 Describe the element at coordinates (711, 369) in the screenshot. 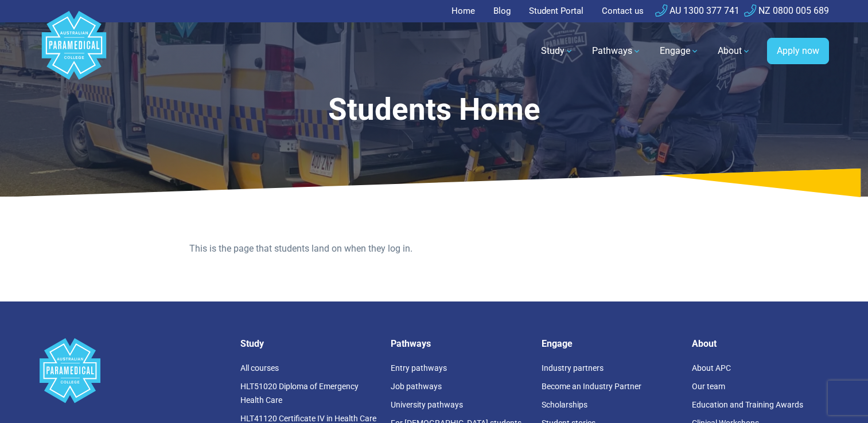

I see `a: About APC` at that location.